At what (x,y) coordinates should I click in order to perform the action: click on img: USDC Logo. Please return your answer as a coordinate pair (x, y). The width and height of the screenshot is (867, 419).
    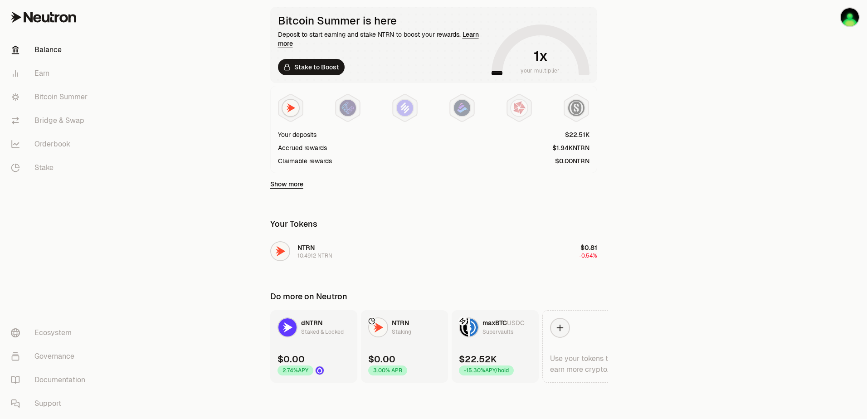
    Looking at the image, I should click on (474, 327).